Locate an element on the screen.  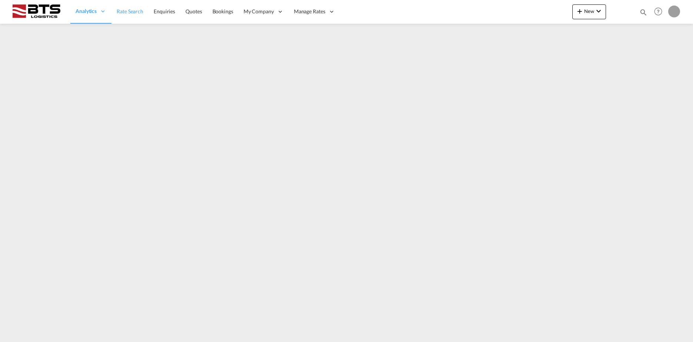
img: cdcc71d0be7811ed9adfbf939d2aa0e8.png is located at coordinates (36, 11).